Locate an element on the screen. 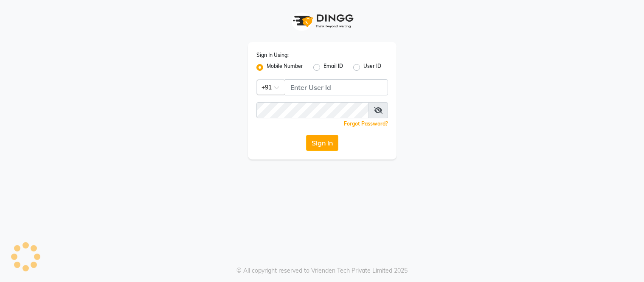  label: Email ID is located at coordinates (333, 67).